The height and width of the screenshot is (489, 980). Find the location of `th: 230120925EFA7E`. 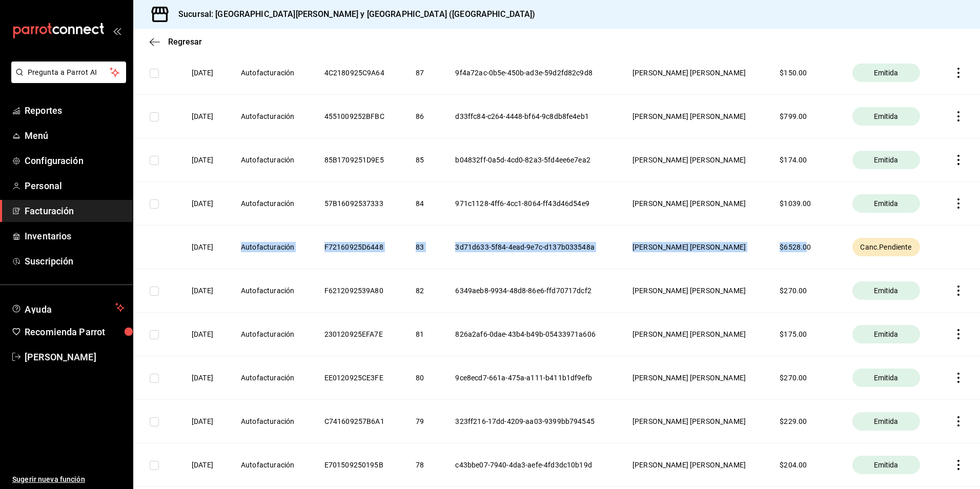

th: 230120925EFA7E is located at coordinates (358, 334).